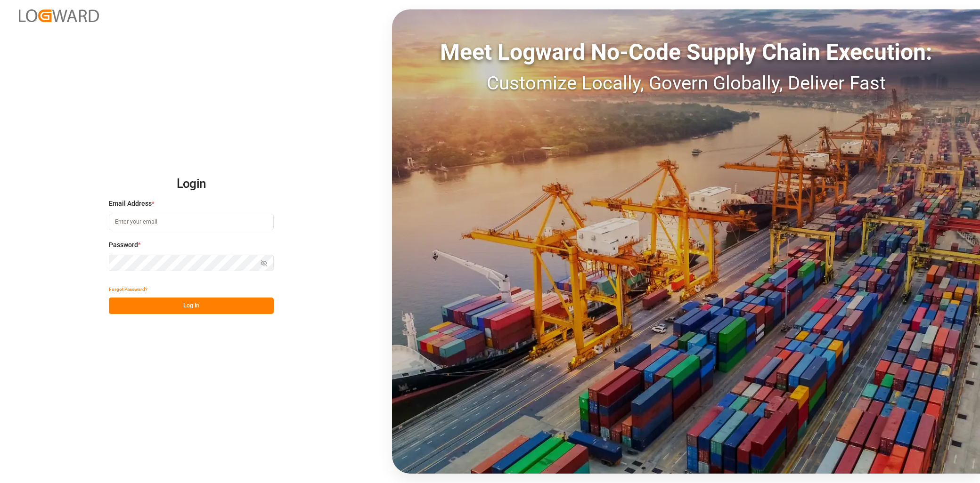 The height and width of the screenshot is (483, 980). Describe the element at coordinates (128, 289) in the screenshot. I see `button: Forgot Password?` at that location.